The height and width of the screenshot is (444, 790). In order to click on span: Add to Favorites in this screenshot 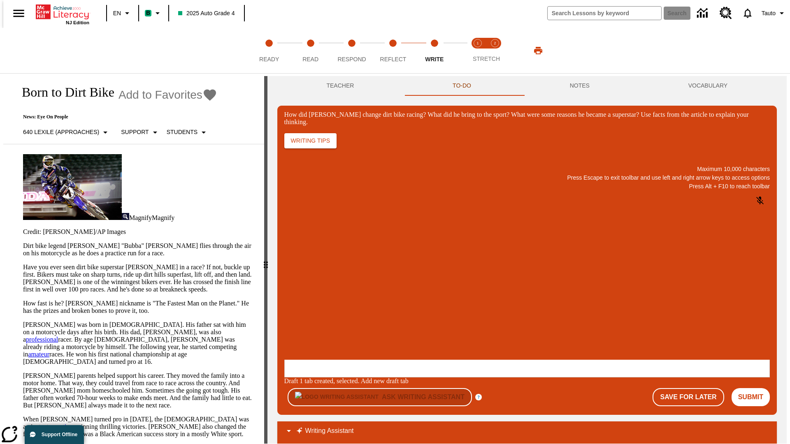, I will do `click(160, 95)`.